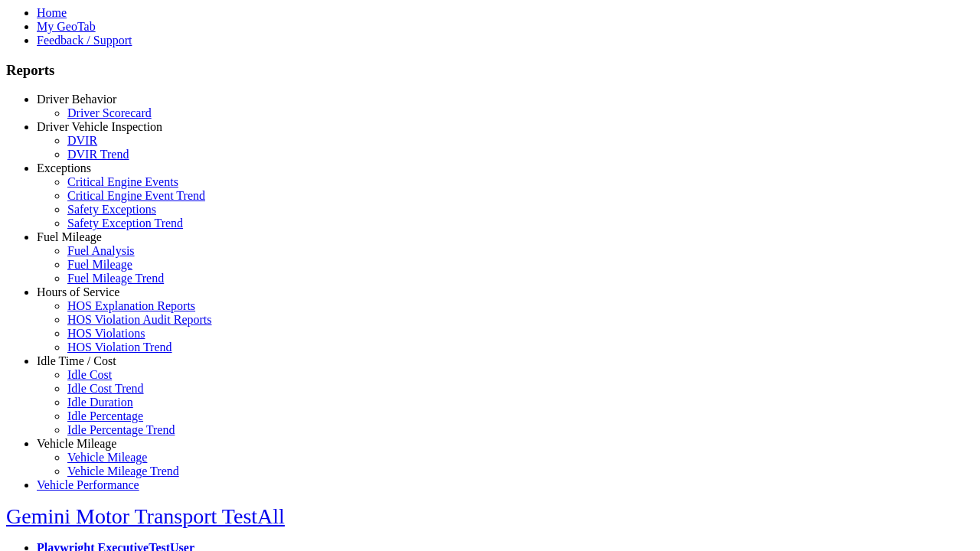 Image resolution: width=980 pixels, height=551 pixels. I want to click on a: Idle Duration, so click(100, 402).